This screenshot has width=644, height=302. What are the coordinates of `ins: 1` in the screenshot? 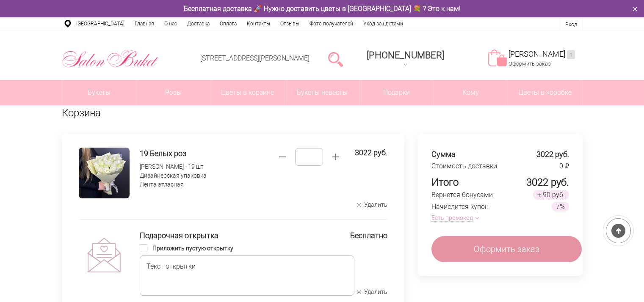 It's located at (571, 55).